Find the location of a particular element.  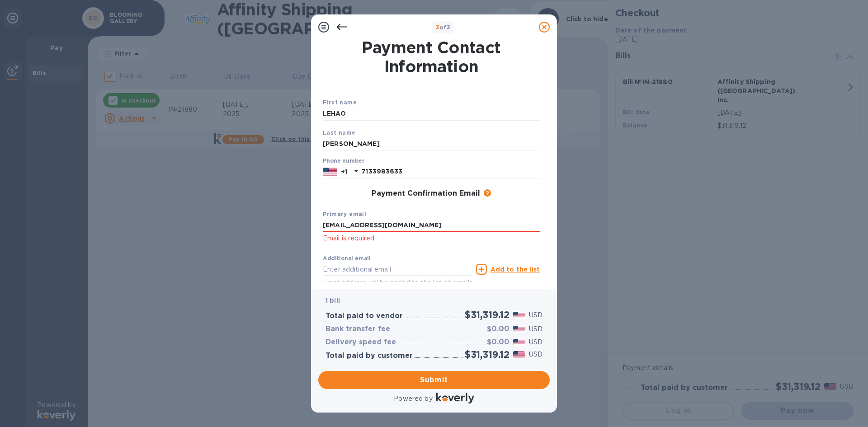

input: Enter your first name is located at coordinates (431, 114).